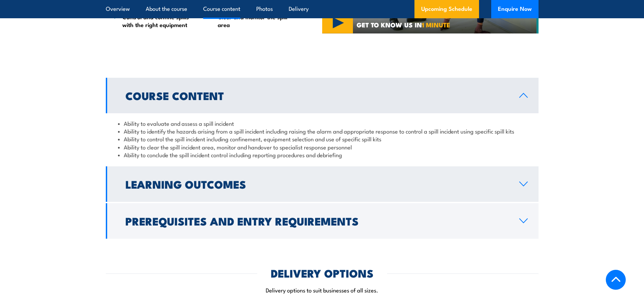 Image resolution: width=644 pixels, height=308 pixels. Describe the element at coordinates (154, 21) in the screenshot. I see `li: Control and confine spills with the right equipment` at that location.